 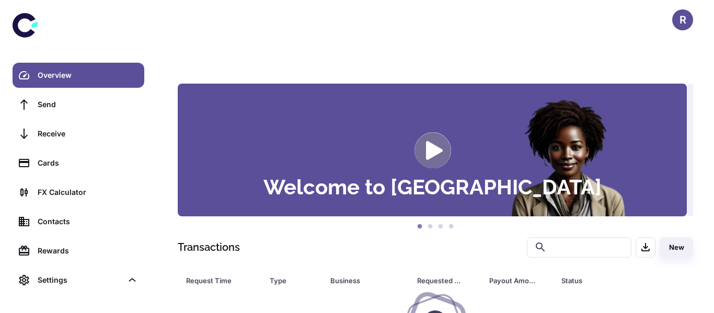 I want to click on span: Payout Amount, so click(x=519, y=281).